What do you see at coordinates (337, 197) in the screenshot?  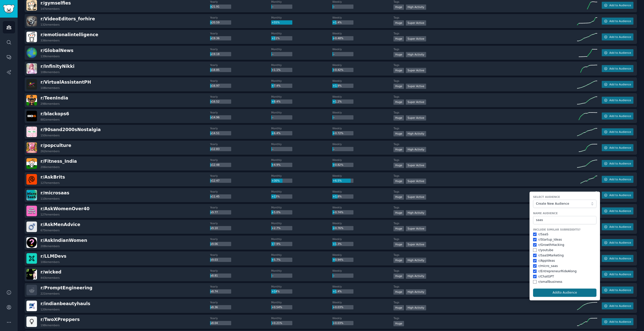 I see `span: +1.8%` at bounding box center [337, 197].